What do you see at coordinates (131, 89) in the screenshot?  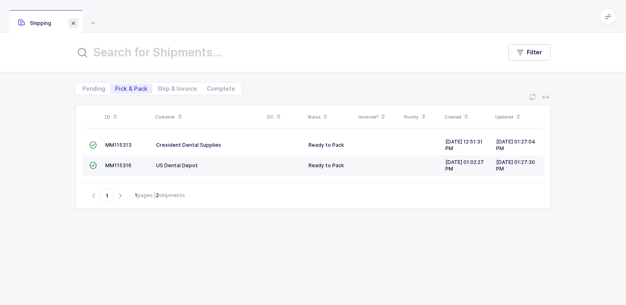 I see `span: Pick & Pack` at bounding box center [131, 89].